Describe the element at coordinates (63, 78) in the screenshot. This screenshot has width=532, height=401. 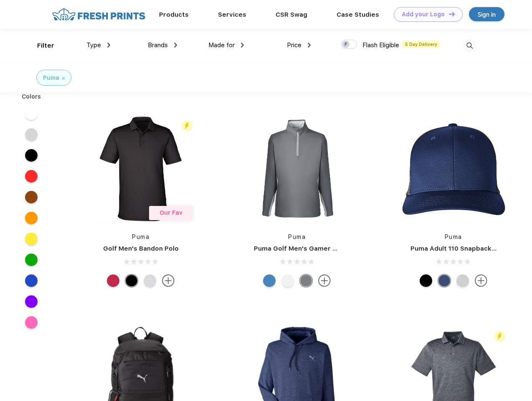
I see `img: filter_cancel.svg` at that location.